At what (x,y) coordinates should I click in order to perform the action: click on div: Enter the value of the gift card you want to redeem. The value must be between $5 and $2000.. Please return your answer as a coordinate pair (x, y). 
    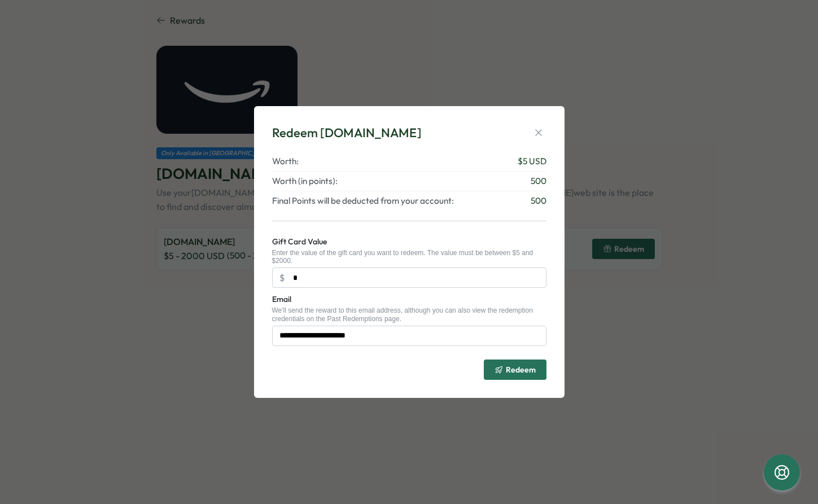
    Looking at the image, I should click on (409, 257).